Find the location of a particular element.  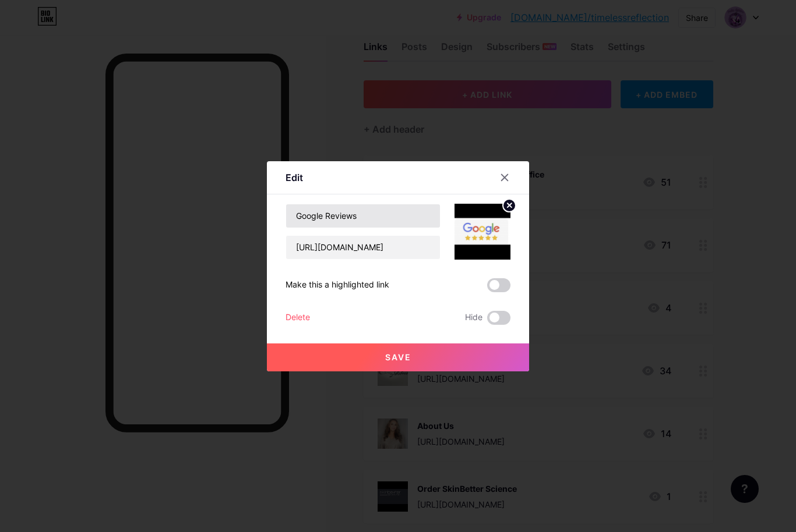

div: Make this a highlighted link is located at coordinates (337, 285).